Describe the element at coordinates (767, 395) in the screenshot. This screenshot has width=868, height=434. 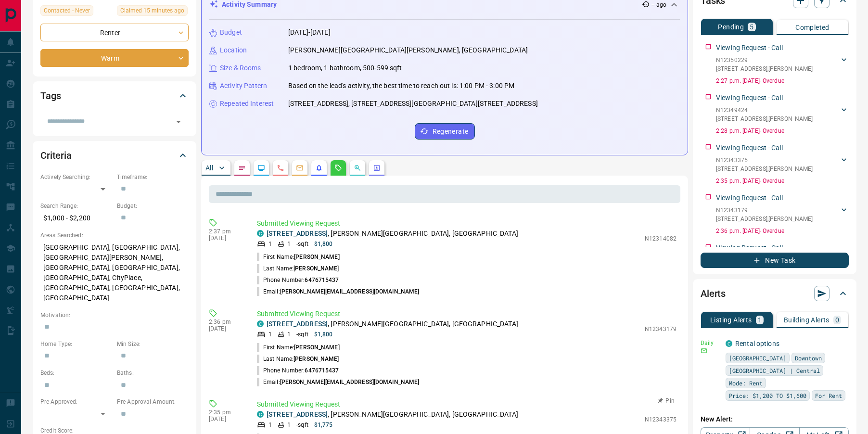
I see `span: Price: $1,200 TO $1,600` at that location.